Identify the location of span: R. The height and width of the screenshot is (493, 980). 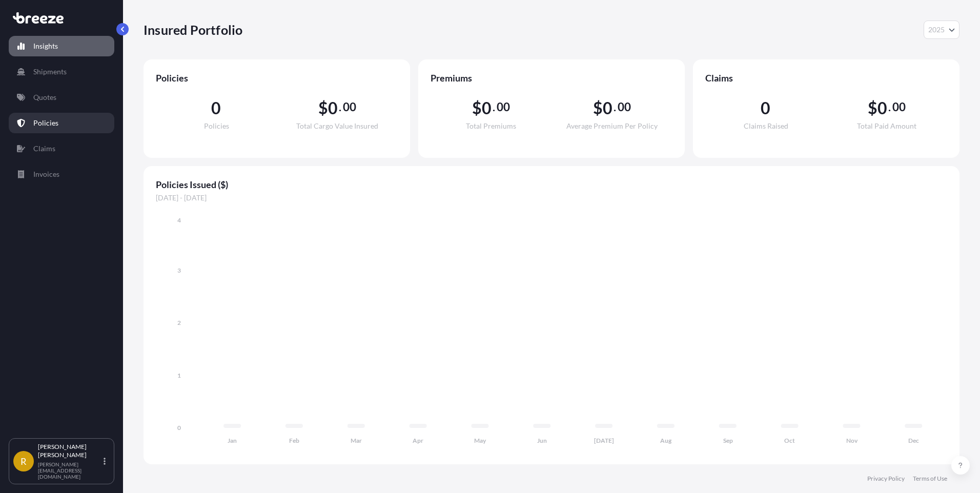
(23, 461).